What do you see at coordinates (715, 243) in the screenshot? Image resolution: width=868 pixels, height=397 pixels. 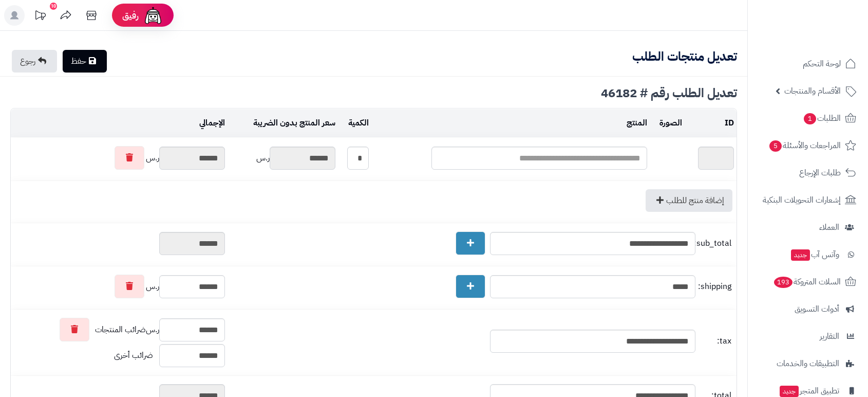 I see `span: sub_total:` at bounding box center [715, 243].